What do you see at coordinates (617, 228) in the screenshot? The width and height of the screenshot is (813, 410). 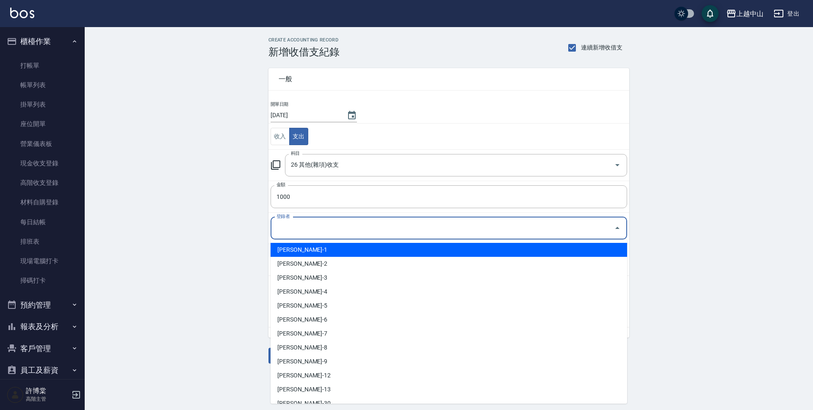 I see `button: Close` at bounding box center [617, 228].